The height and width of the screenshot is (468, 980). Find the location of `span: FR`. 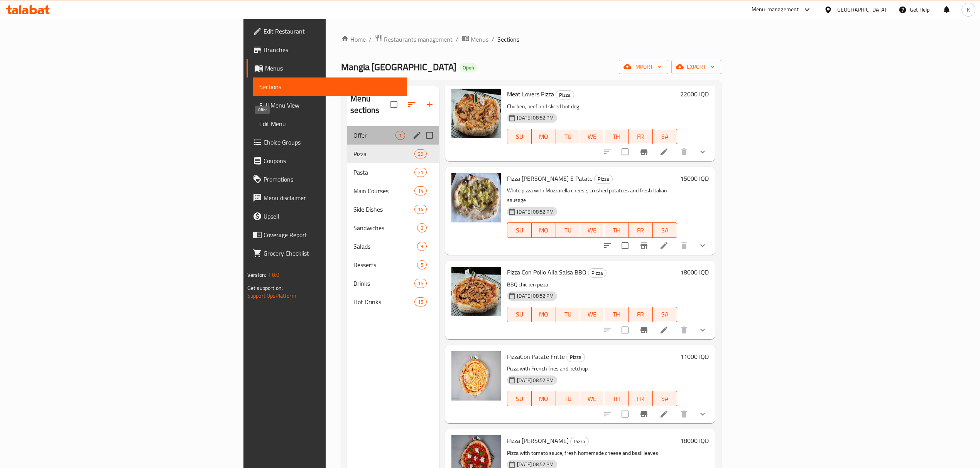

span: FR is located at coordinates (640, 314).